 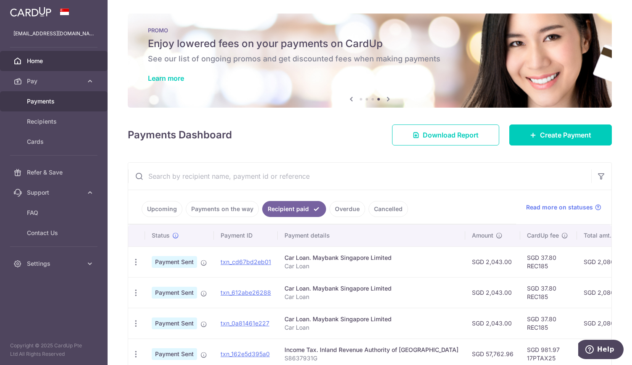 What do you see at coordinates (450, 135) in the screenshot?
I see `span: Download Report` at bounding box center [450, 135].